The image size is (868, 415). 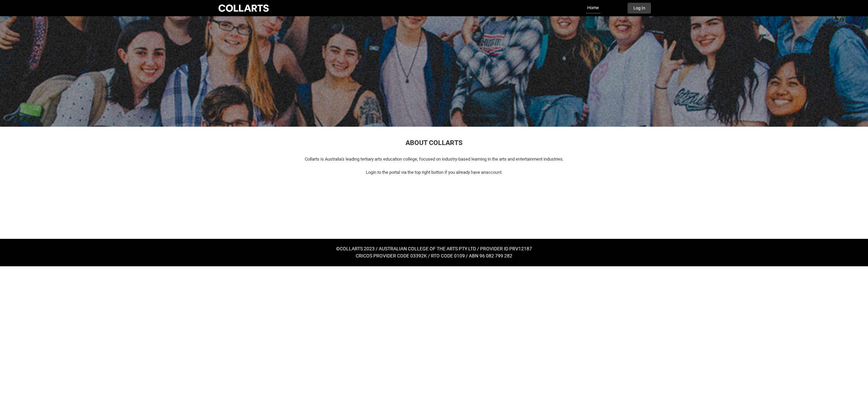 What do you see at coordinates (434, 159) in the screenshot?
I see `p: Collarts is Australia's leading tertiary arts education college, focused on industry-based learni...` at bounding box center [434, 159].